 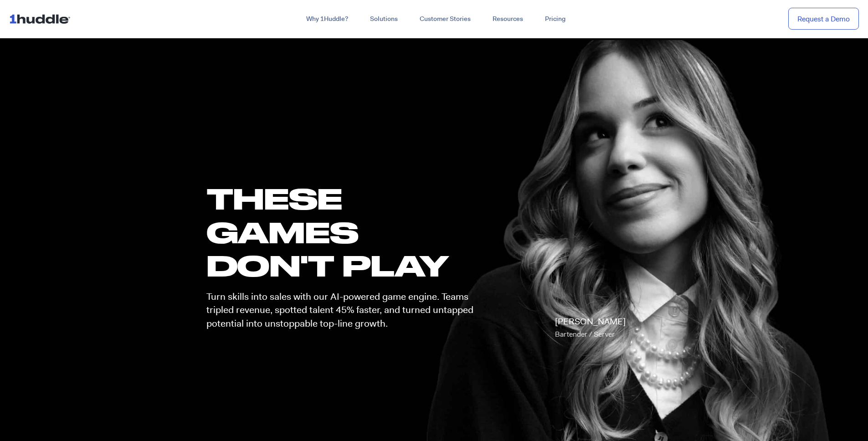 I want to click on a: Pricing, so click(x=555, y=19).